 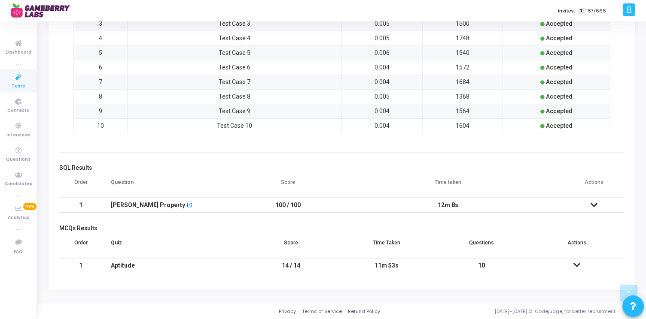 What do you see at coordinates (234, 53) in the screenshot?
I see `td: Test Case 5` at bounding box center [234, 53].